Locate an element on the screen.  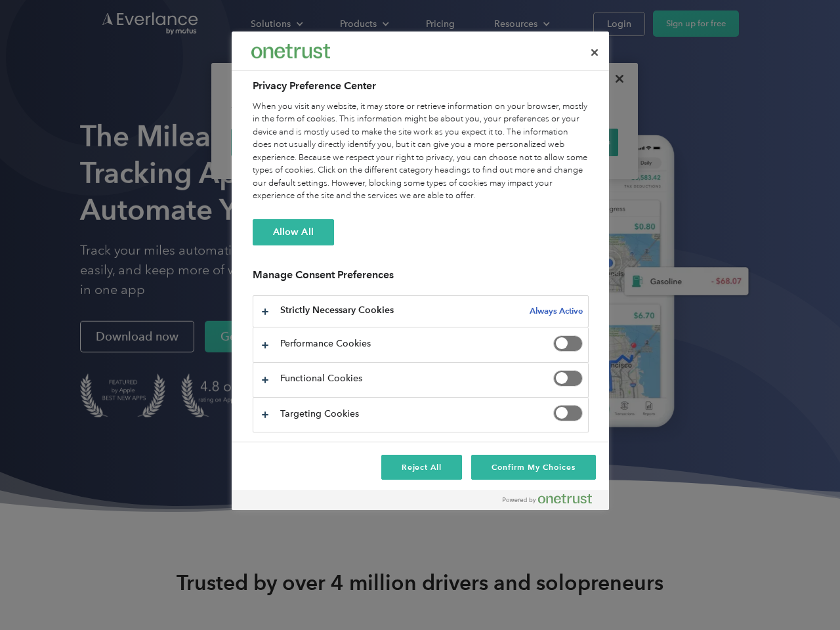
h3: Manage Consent Preferences is located at coordinates (420, 278).